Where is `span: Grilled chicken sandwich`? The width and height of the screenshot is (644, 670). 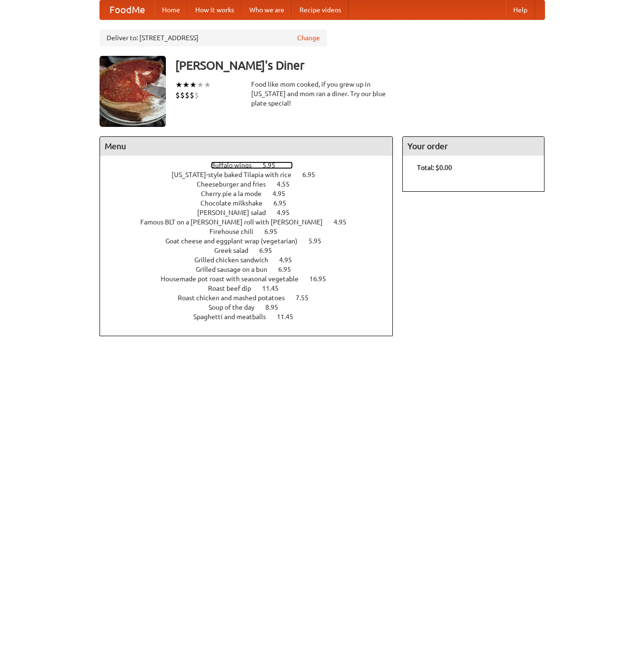 span: Grilled chicken sandwich is located at coordinates (236, 260).